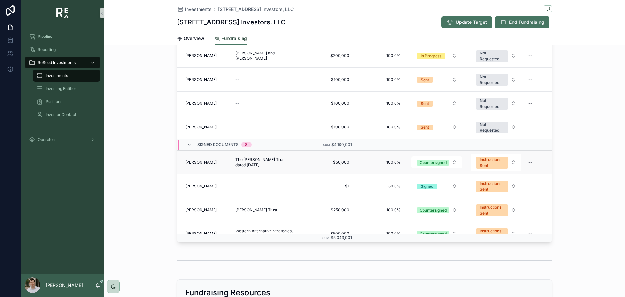  I want to click on a: 50.0%, so click(381, 186).